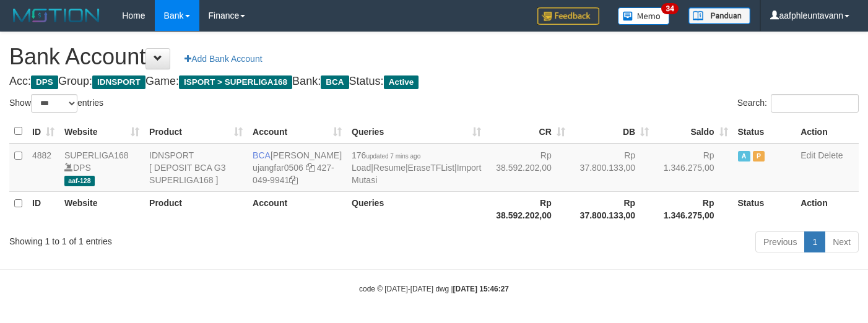 The height and width of the screenshot is (323, 868). I want to click on td: DPS, so click(101, 168).